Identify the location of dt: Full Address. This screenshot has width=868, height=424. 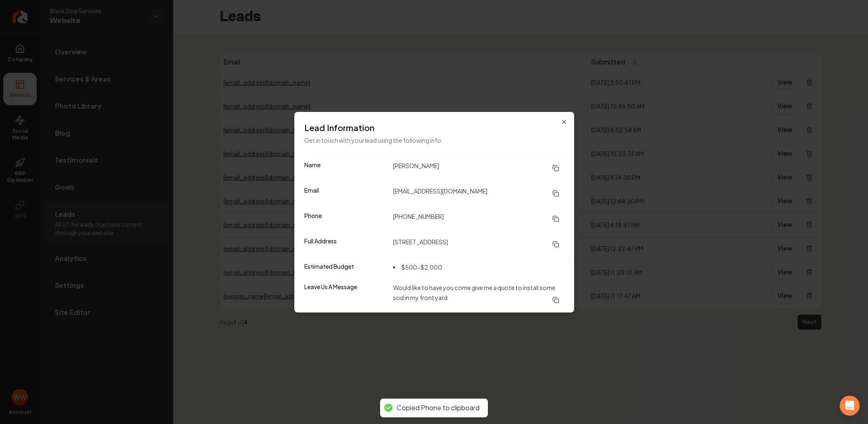
(345, 244).